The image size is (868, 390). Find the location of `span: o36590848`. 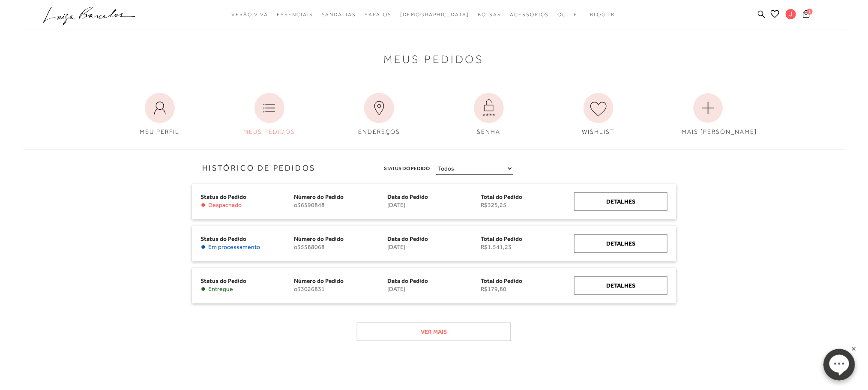

span: o36590848 is located at coordinates (341, 205).